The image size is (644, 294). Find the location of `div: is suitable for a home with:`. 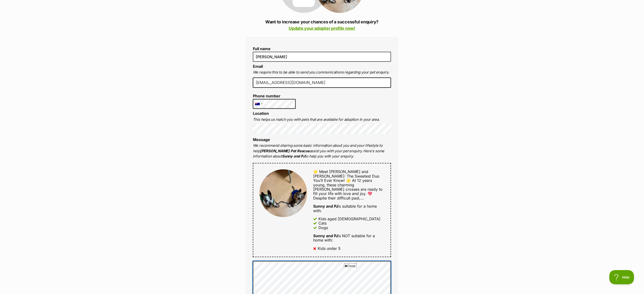

div: is suitable for a home with: is located at coordinates (348, 208).